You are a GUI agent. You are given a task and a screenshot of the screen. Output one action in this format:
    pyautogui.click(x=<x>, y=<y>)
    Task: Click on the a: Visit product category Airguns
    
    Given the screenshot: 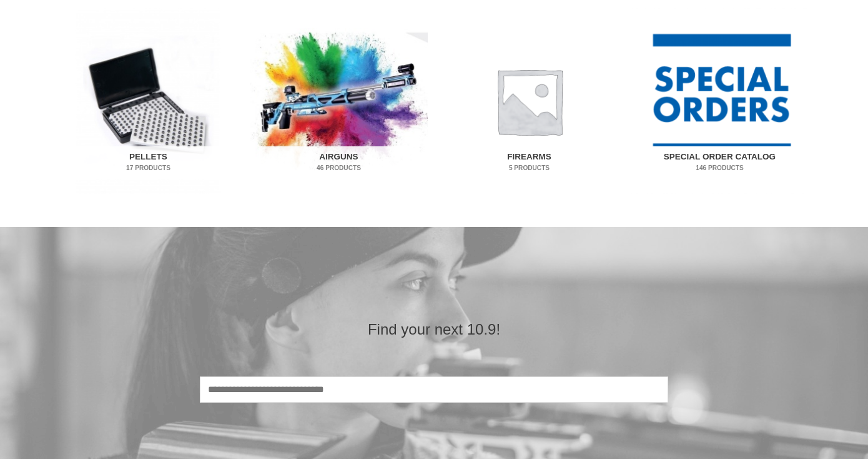 What is the action you would take?
    pyautogui.click(x=338, y=101)
    